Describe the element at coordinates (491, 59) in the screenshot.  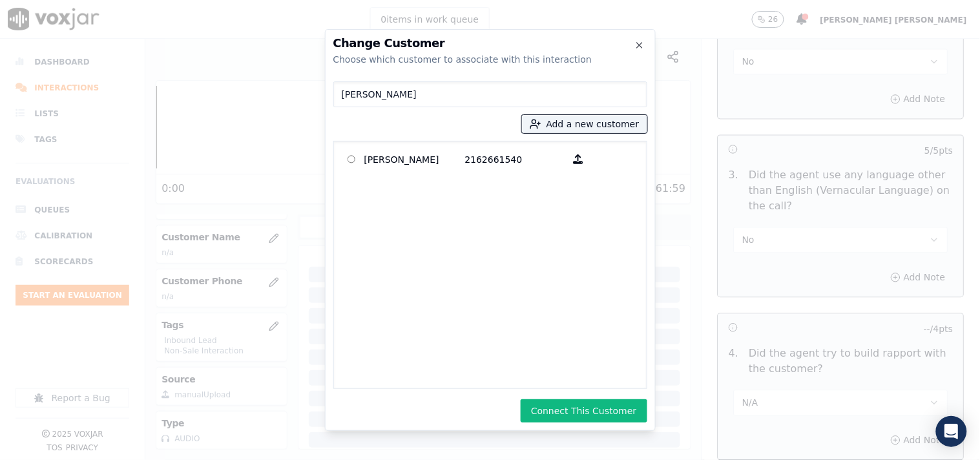
I see `div: Choose which customer to associate with this interaction` at that location.